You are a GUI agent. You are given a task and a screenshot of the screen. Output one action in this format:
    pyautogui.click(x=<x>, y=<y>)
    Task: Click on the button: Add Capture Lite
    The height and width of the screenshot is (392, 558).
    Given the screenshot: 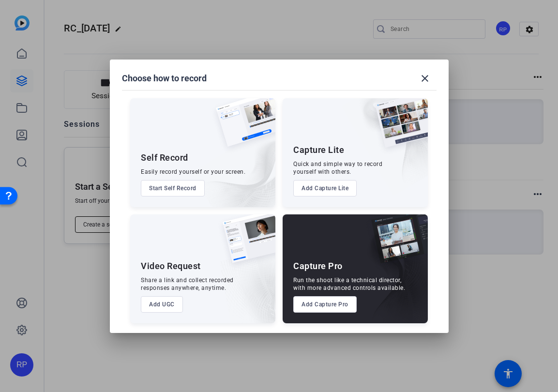 What is the action you would take?
    pyautogui.click(x=325, y=188)
    